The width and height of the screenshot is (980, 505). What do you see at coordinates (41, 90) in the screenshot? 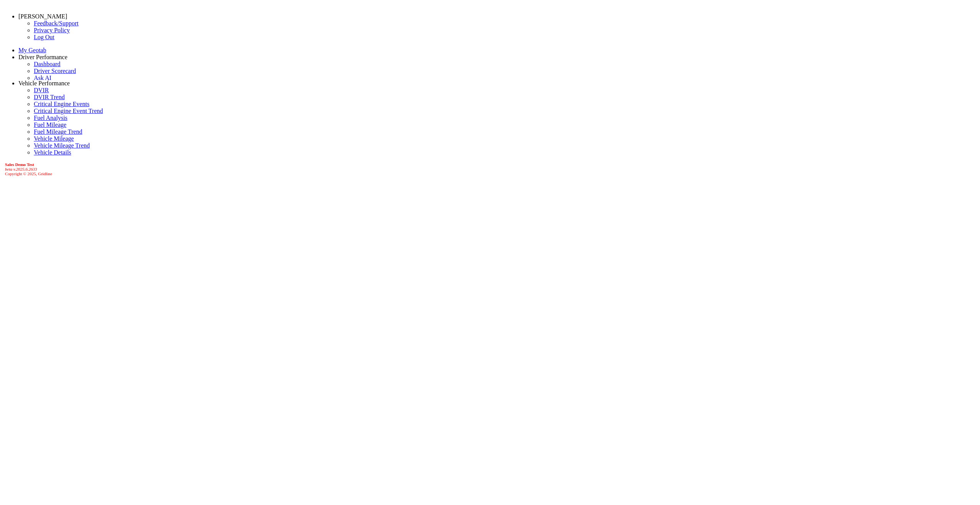
I see `a: DVIR` at bounding box center [41, 90].